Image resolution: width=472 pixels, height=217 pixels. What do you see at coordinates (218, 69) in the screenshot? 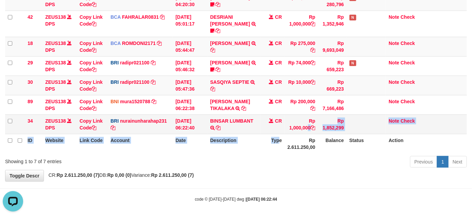
I see `a: Copy STEVANO FERNAN to clipboard` at bounding box center [218, 69].